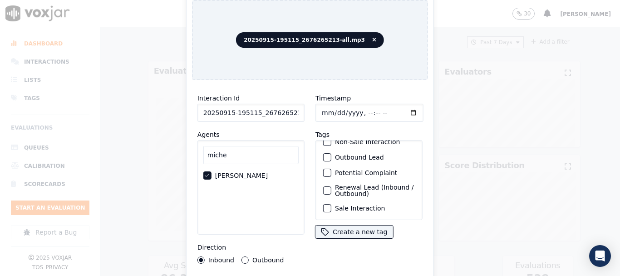 The height and width of the screenshot is (276, 620). What do you see at coordinates (360, 157) in the screenshot?
I see `label: Outbound Lead` at bounding box center [360, 157].